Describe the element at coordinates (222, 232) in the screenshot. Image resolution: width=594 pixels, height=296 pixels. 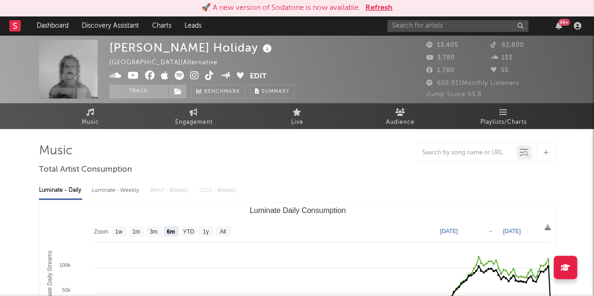
I see `text: All` at that location.